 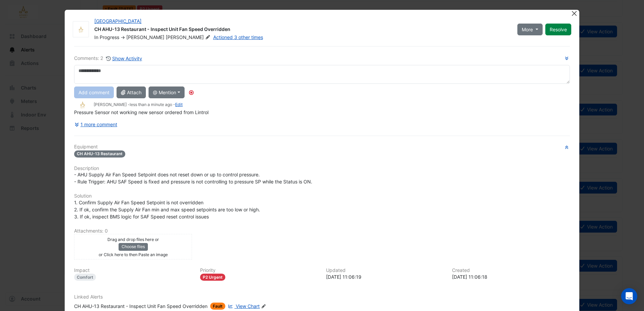 I want to click on span: Fault, so click(x=218, y=306).